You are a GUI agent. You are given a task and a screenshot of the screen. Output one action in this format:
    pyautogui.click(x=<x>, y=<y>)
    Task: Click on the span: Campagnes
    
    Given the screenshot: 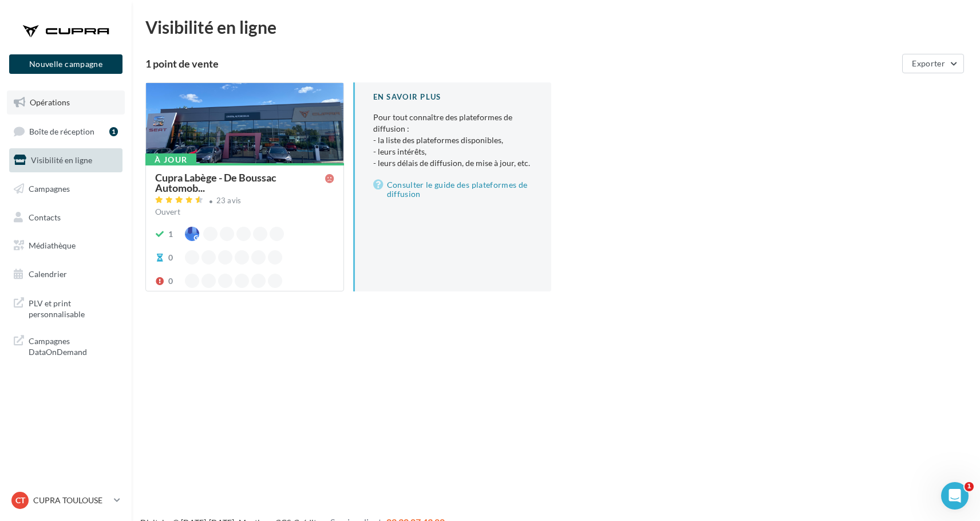 What is the action you would take?
    pyautogui.click(x=49, y=189)
    